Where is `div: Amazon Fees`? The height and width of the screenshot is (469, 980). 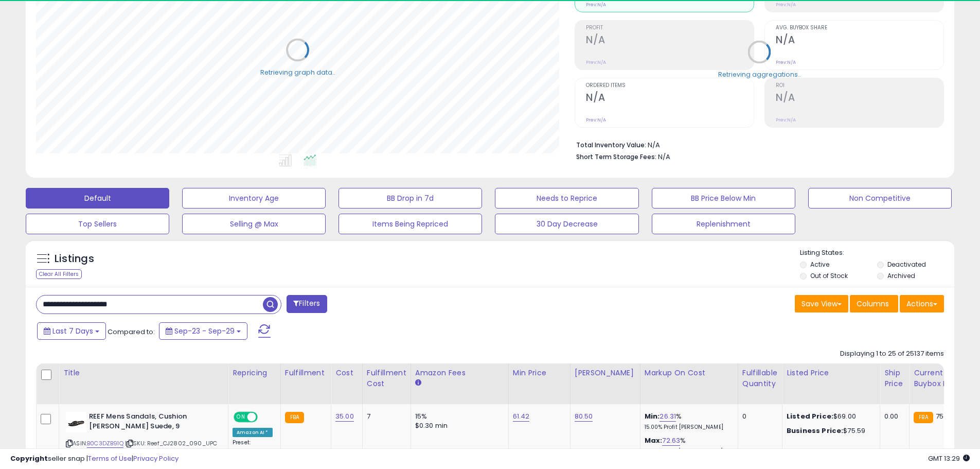 div: Amazon Fees is located at coordinates (460, 373).